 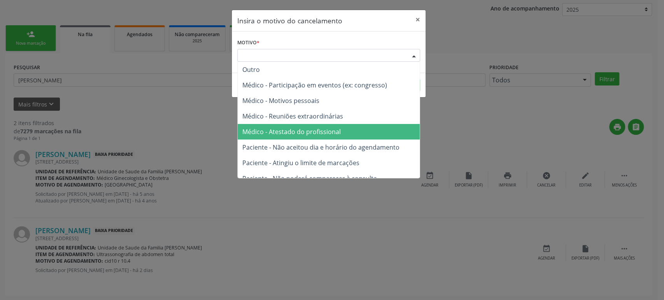 What do you see at coordinates (310, 179) in the screenshot?
I see `span: Paciente - Não poderá comparecer à consulta` at bounding box center [310, 179].